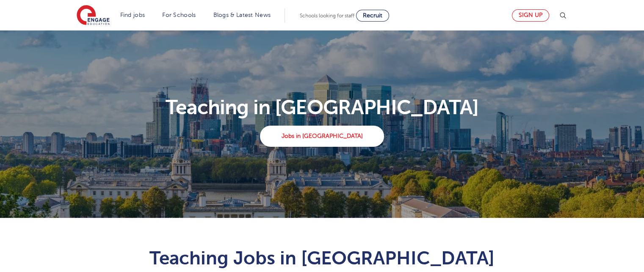 This screenshot has width=644, height=272. Describe the element at coordinates (93, 16) in the screenshot. I see `img: Engage Education` at that location.